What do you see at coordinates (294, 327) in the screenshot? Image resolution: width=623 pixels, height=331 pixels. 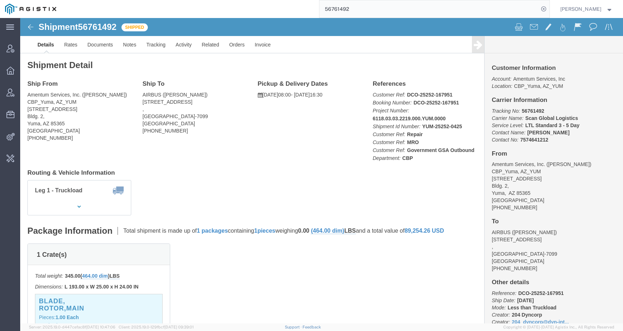 I see `a: Support` at bounding box center [294, 327].